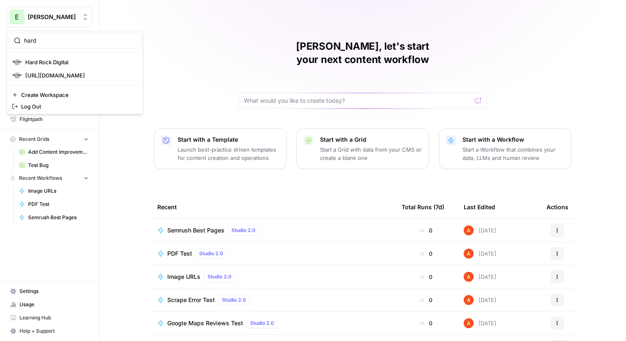 This screenshot has height=341, width=626. I want to click on a: Semrush Best PagesStudio 2.0, so click(273, 230).